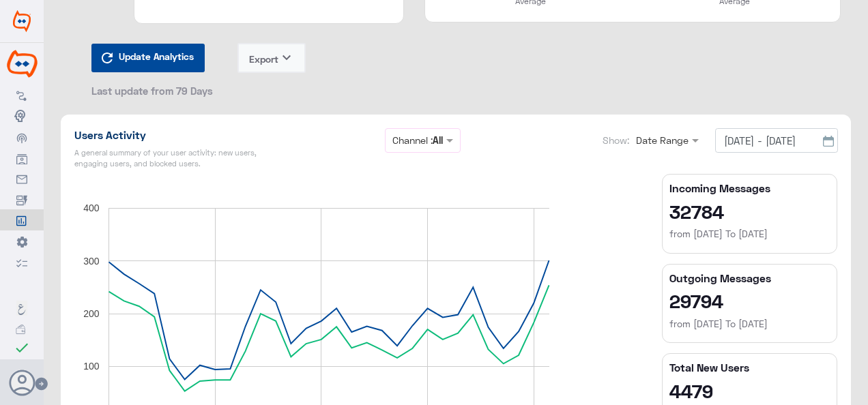  Describe the element at coordinates (749, 278) in the screenshot. I see `h5: Outgoing Messages` at that location.